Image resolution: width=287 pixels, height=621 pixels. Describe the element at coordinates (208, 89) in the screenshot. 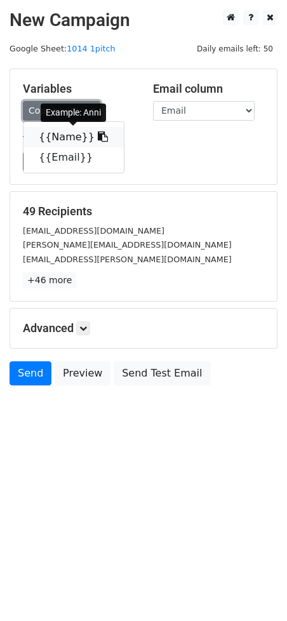

I see `h5: Email column` at that location.